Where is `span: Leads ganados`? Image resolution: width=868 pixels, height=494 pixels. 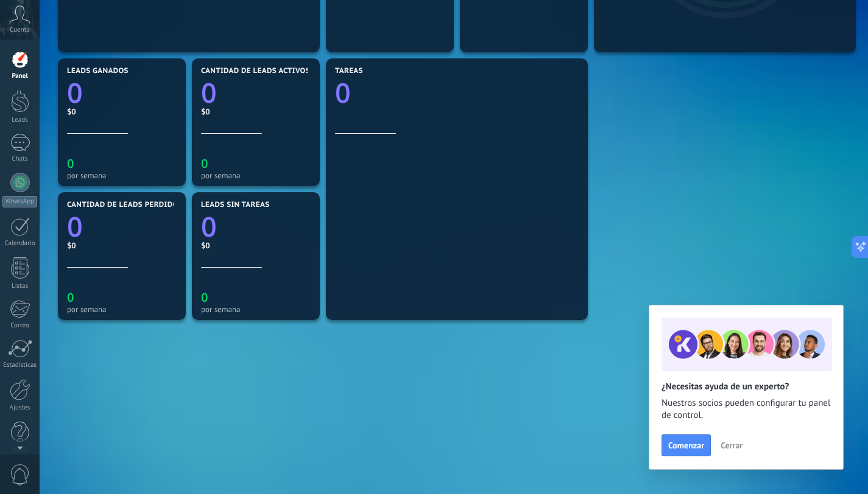
span: Leads ganados is located at coordinates (97, 71).